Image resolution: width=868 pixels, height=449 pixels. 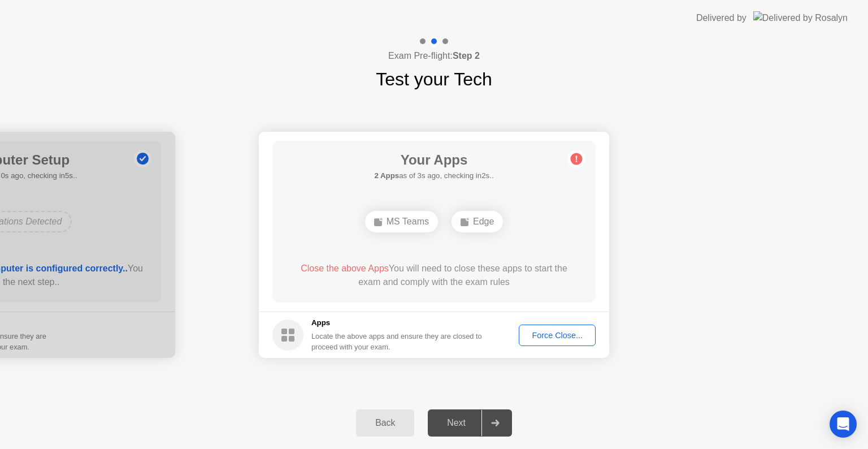 What do you see at coordinates (477, 221) in the screenshot?
I see `div: Edge` at bounding box center [477, 221].